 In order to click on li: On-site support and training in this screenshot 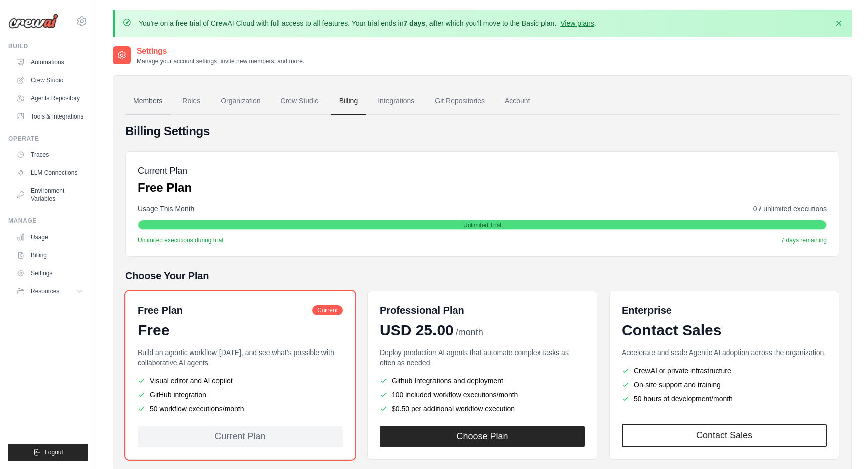, I will do `click(724, 385)`.